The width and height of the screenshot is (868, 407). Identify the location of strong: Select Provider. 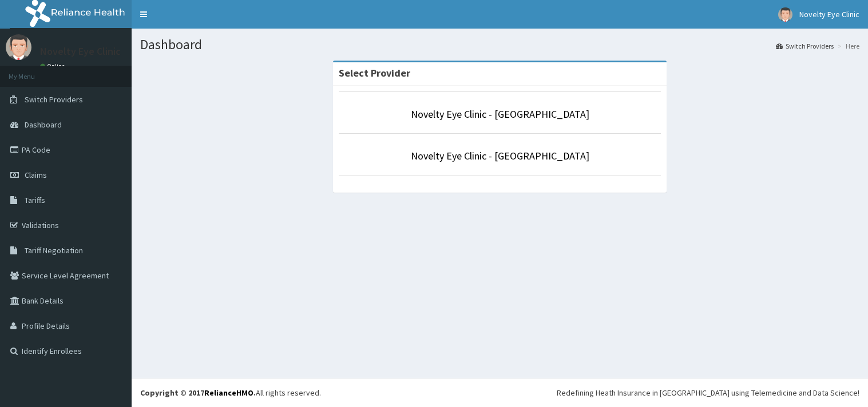
(374, 73).